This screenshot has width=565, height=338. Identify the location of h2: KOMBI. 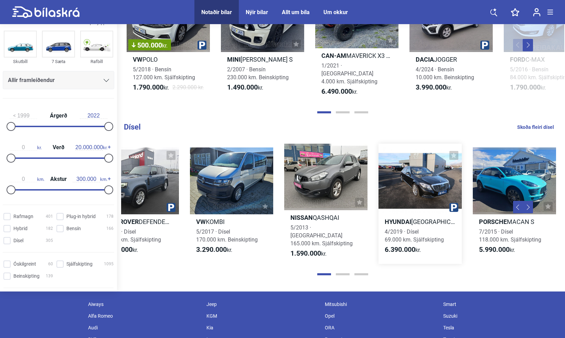
(232, 221).